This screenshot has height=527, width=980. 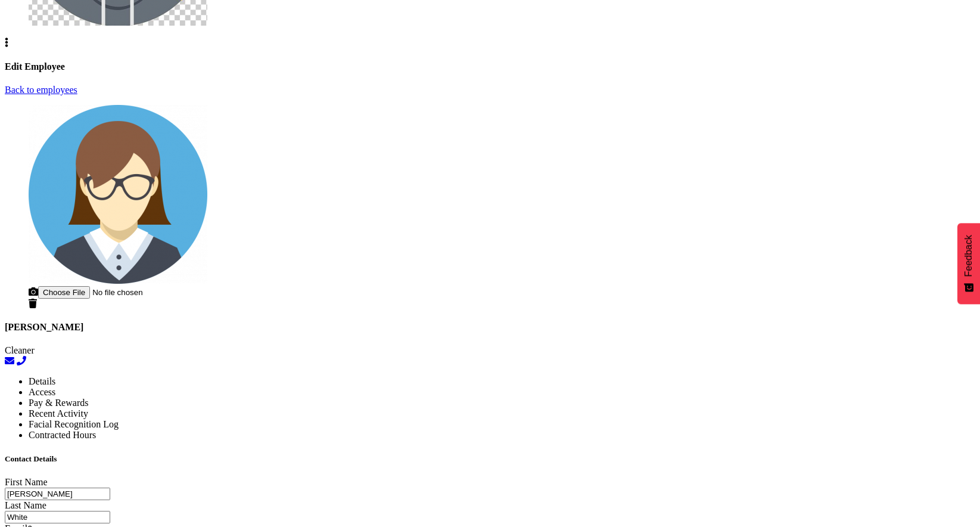 What do you see at coordinates (42, 381) in the screenshot?
I see `span: Details` at bounding box center [42, 381].